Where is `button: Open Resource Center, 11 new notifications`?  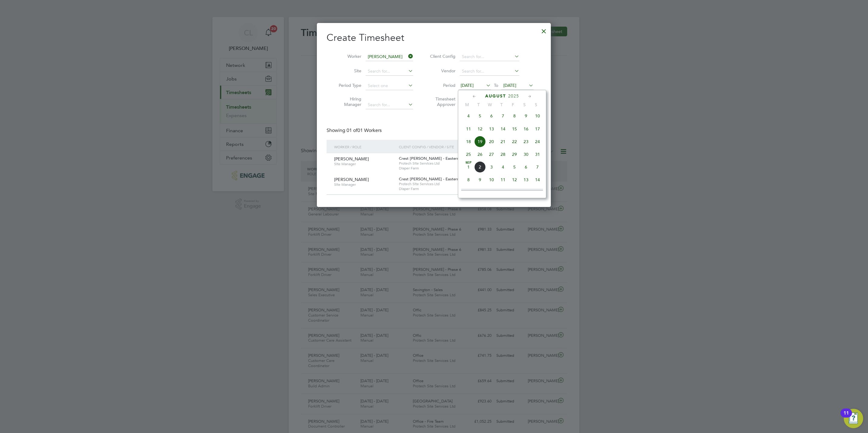 button: Open Resource Center, 11 new notifications is located at coordinates (853, 418).